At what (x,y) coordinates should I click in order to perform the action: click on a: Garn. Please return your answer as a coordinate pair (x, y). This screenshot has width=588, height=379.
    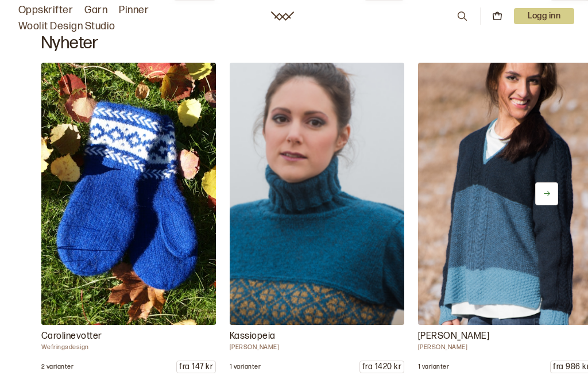
    Looking at the image, I should click on (96, 11).